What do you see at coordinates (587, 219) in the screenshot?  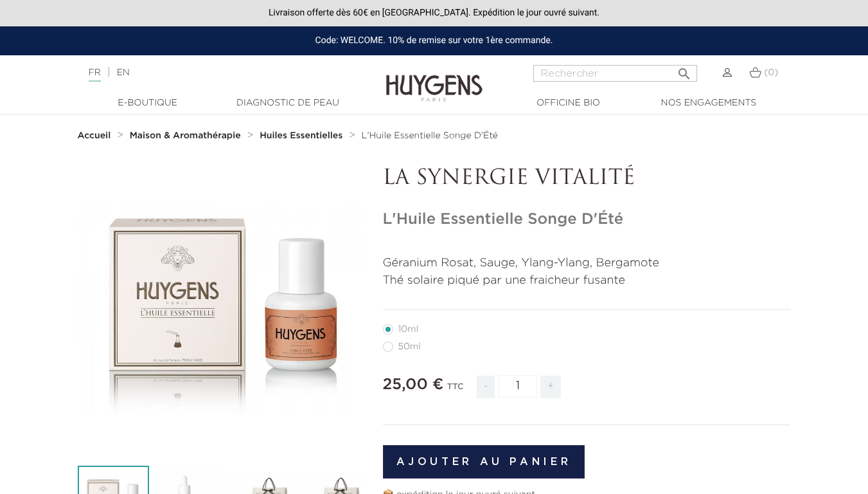 I see `h1: L'Huile Essentielle Songe D'Été` at bounding box center [587, 219].